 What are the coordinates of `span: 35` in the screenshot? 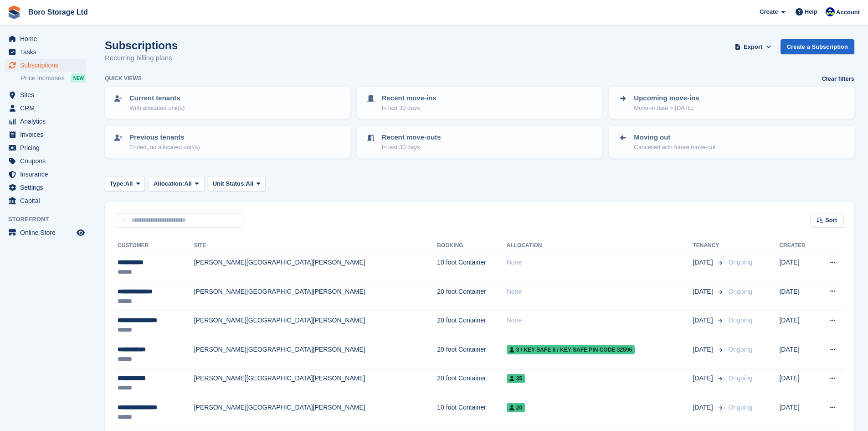 It's located at (516, 378).